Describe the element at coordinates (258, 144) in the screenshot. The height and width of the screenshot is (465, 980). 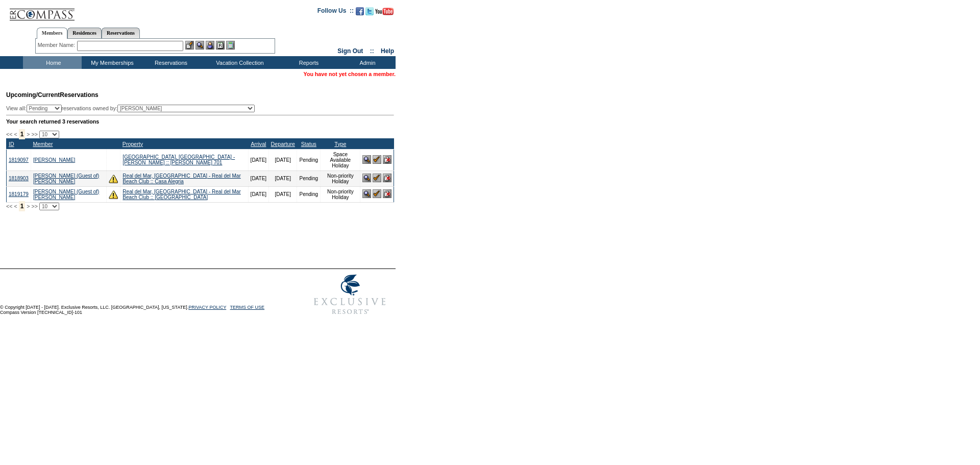
I see `a: Arrival` at that location.